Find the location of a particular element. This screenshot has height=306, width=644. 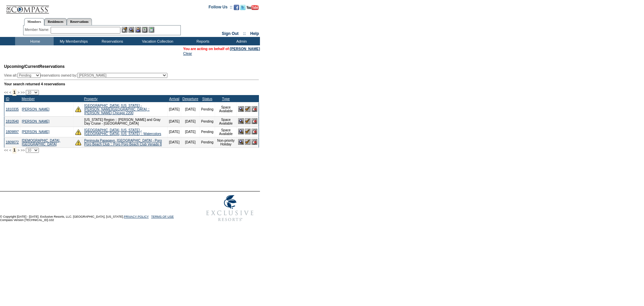

a: 1809072 is located at coordinates (12, 142).